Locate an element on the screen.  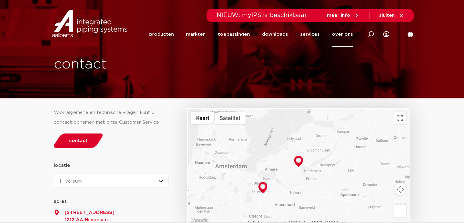
span: sluiten is located at coordinates (387, 15).